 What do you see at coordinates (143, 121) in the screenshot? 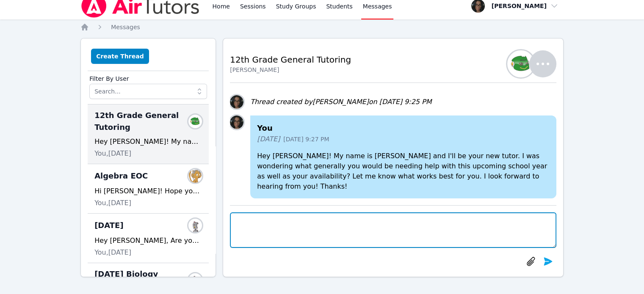
I see `span: 12th Grade General Tutoring` at bounding box center [143, 121].